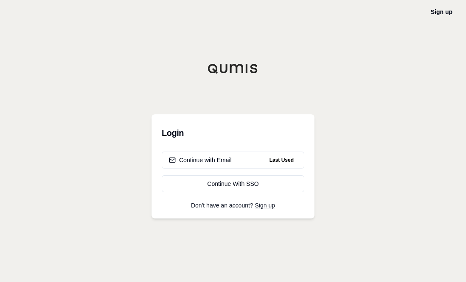 Image resolution: width=466 pixels, height=282 pixels. Describe the element at coordinates (233, 184) in the screenshot. I see `a: Continue With SSO` at that location.